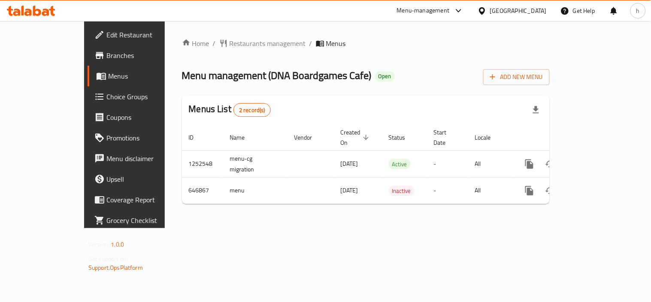 Image resolution: width=651 pixels, height=302 pixels. I want to click on a: Home, so click(196, 43).